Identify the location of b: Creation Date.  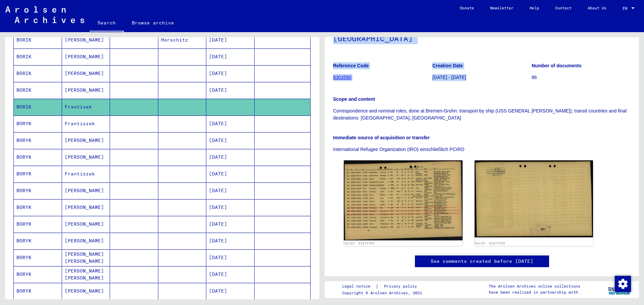
(447, 66).